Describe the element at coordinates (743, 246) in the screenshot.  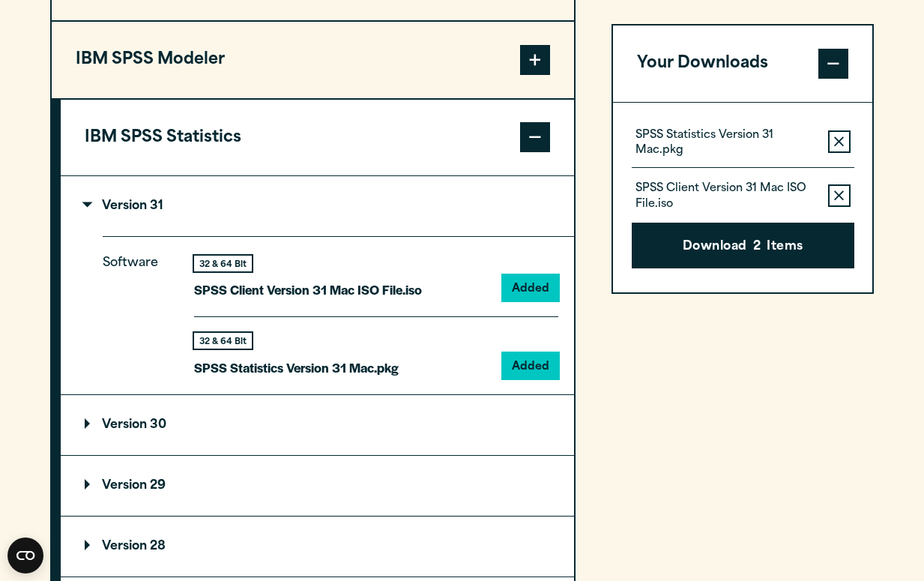
I see `button: Download2Items` at that location.